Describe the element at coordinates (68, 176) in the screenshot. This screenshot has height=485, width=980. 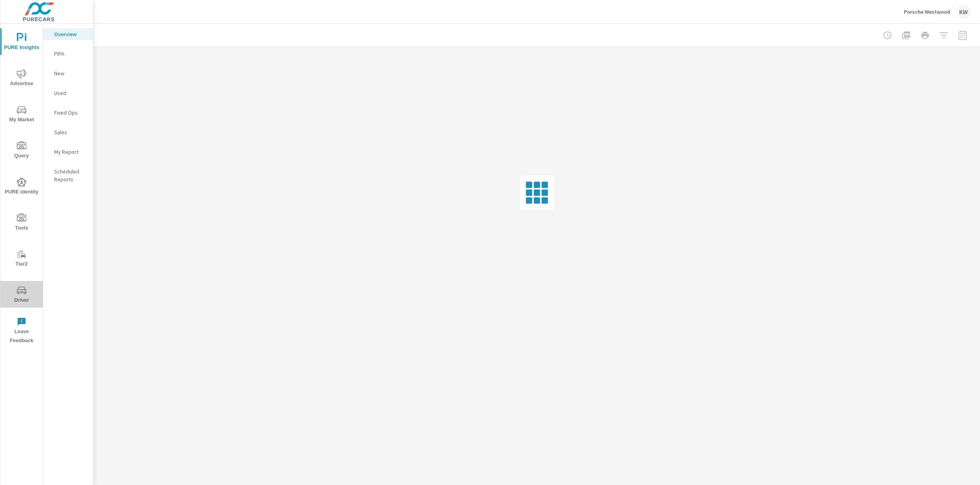
I see `div: Scheduled Reports` at that location.